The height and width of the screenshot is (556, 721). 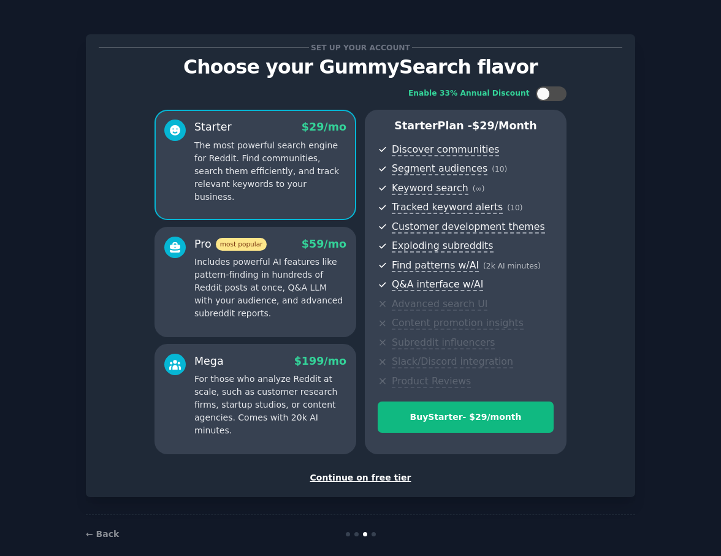 What do you see at coordinates (241, 244) in the screenshot?
I see `span: most popular` at bounding box center [241, 244].